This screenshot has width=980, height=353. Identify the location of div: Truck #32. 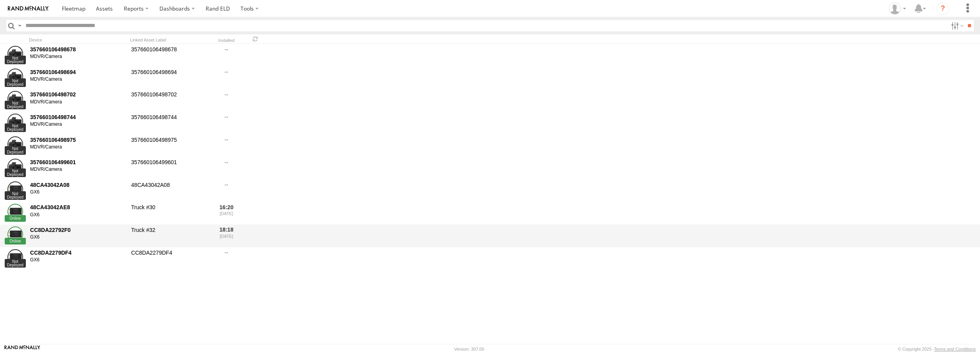
(169, 236).